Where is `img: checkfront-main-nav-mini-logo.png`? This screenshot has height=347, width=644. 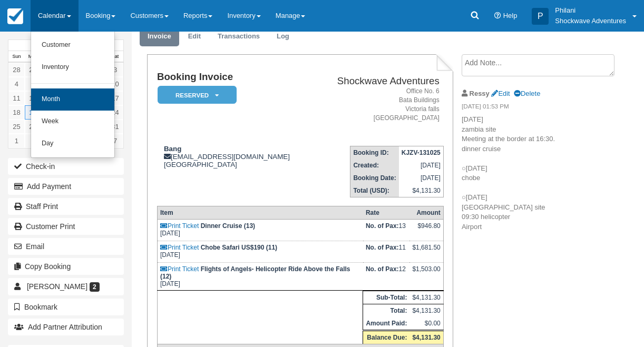
img: checkfront-main-nav-mini-logo.png is located at coordinates (16, 16).